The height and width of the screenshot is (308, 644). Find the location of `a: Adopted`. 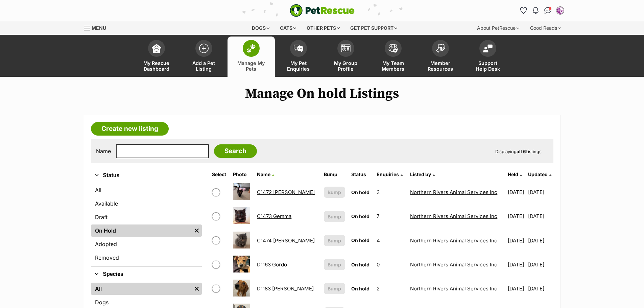

a: Adopted is located at coordinates (147, 244).